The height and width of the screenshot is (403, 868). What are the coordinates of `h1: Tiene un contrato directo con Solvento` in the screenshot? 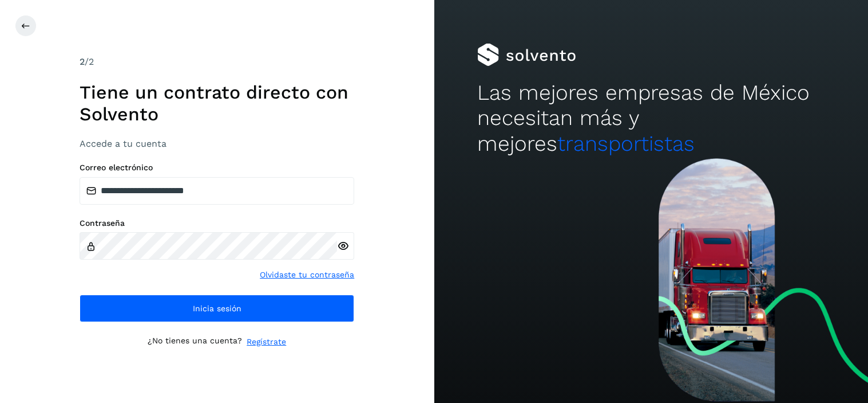 It's located at (217, 103).